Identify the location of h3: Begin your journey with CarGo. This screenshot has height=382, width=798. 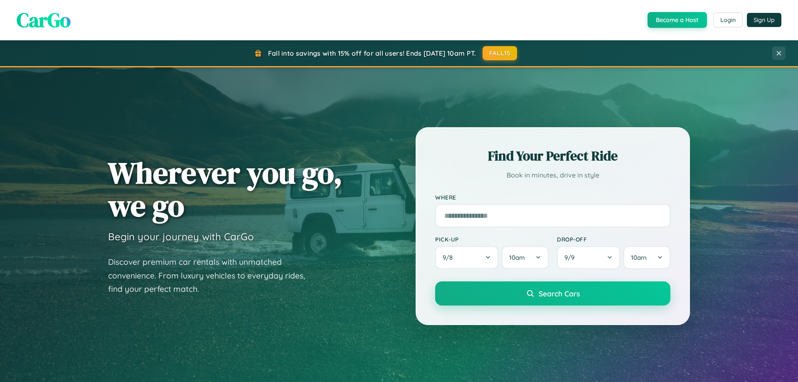
(181, 236).